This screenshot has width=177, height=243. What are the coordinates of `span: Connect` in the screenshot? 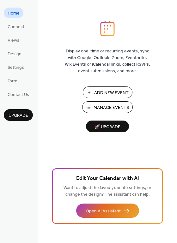 It's located at (16, 27).